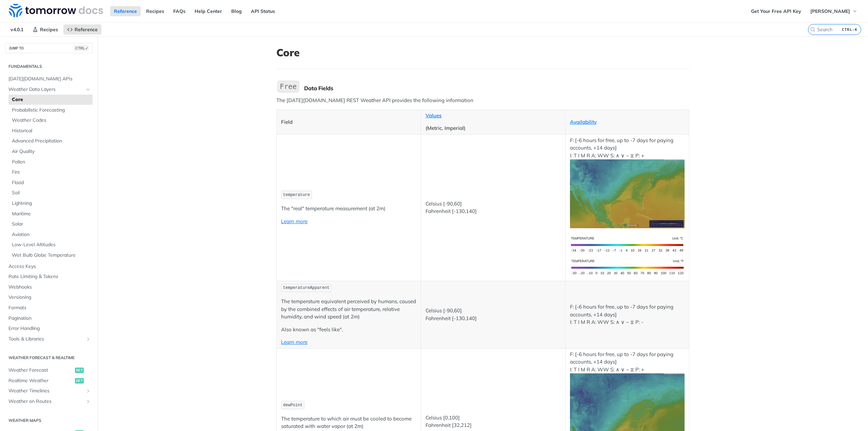  What do you see at coordinates (51, 235) in the screenshot?
I see `span: Aviation` at bounding box center [51, 235].